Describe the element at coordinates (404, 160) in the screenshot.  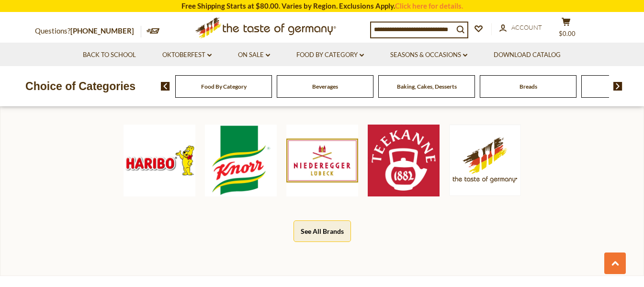
I see `img: Teekanne` at that location.